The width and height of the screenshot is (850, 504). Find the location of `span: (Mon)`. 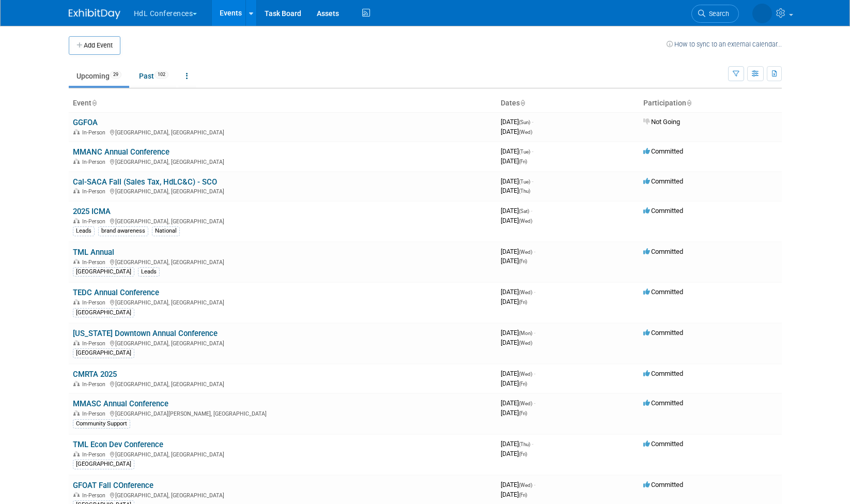

span: (Mon) is located at coordinates (526, 333).